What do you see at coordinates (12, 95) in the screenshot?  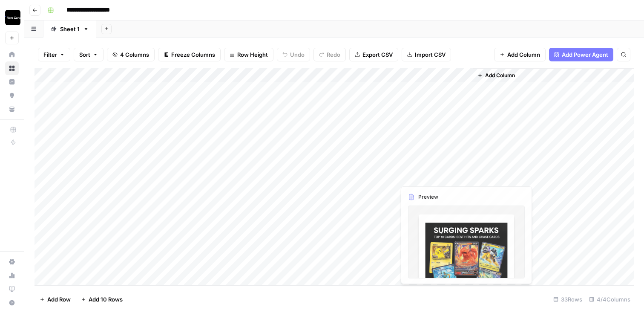 I see `a: Opportunities` at bounding box center [12, 95].